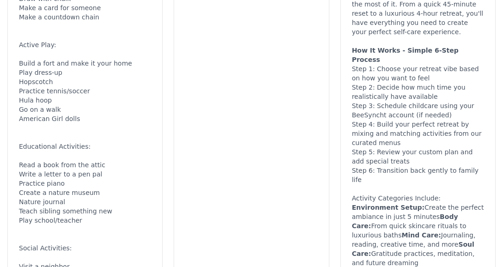 This screenshot has width=503, height=267. Describe the element at coordinates (85, 82) in the screenshot. I see `li: Hopscotch` at that location.